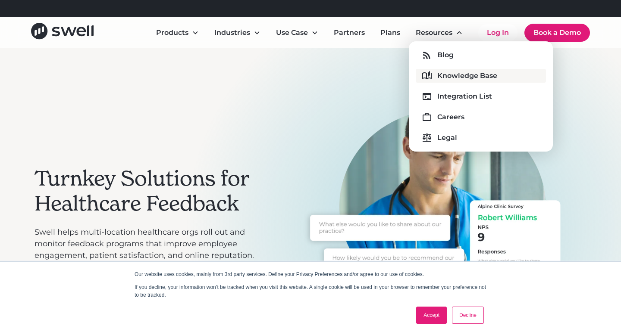 The width and height of the screenshot is (621, 335). I want to click on a: Careers, so click(481, 117).